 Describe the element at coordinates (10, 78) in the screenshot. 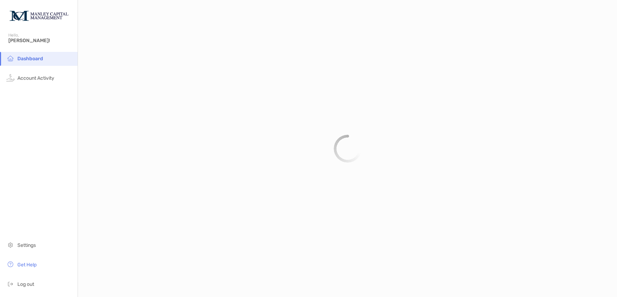

I see `img: activity icon` at that location.